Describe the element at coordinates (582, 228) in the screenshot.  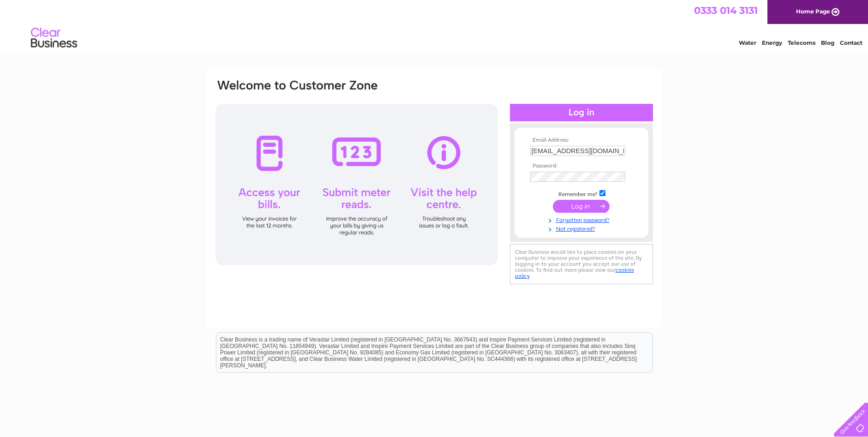
I see `a: Not registered?` at that location.